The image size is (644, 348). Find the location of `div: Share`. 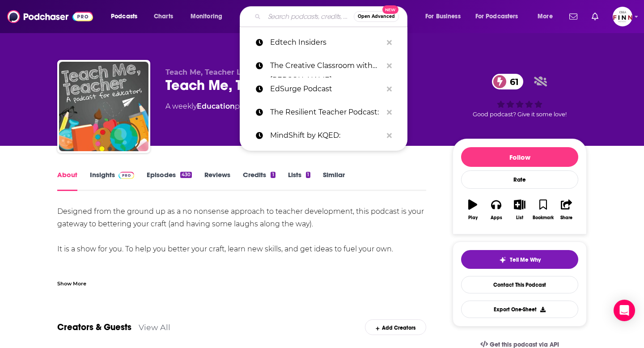

div: Share is located at coordinates (566, 218).